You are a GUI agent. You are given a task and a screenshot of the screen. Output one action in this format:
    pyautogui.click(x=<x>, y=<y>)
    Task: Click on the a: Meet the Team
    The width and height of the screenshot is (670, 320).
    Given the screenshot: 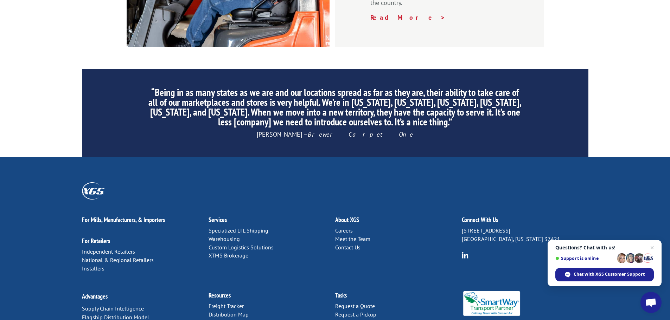 What is the action you would take?
    pyautogui.click(x=353, y=239)
    